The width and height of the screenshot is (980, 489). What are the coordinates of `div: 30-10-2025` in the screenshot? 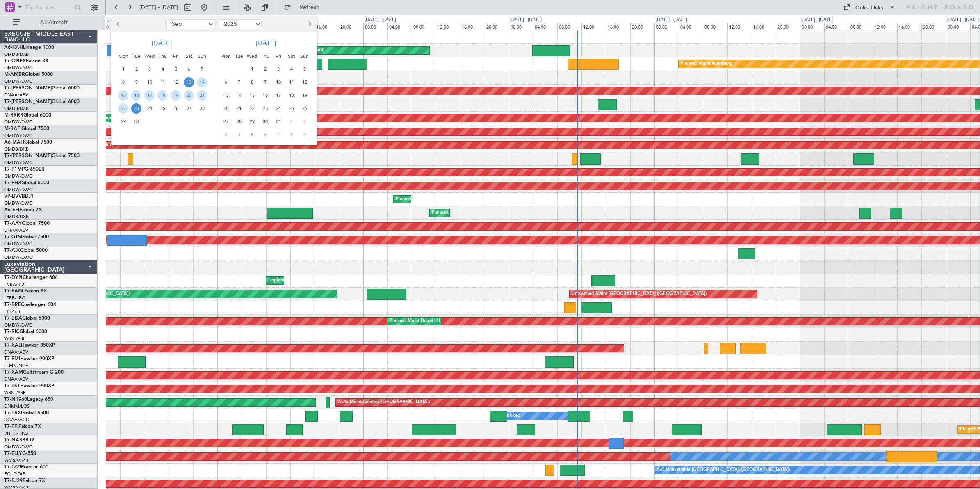 It's located at (265, 122).